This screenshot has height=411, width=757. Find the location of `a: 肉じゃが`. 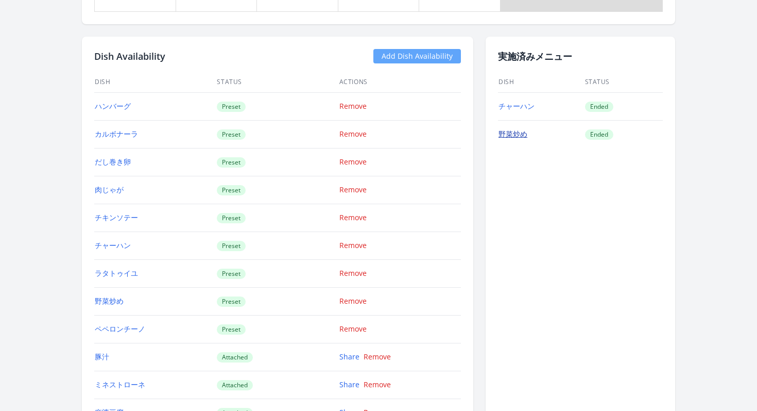

a: 肉じゃが is located at coordinates (109, 189).